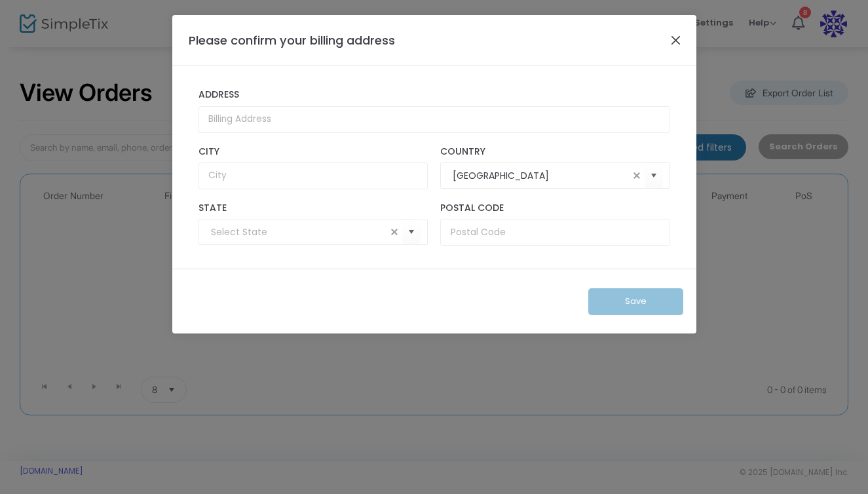 The height and width of the screenshot is (494, 868). I want to click on label: City, so click(313, 152).